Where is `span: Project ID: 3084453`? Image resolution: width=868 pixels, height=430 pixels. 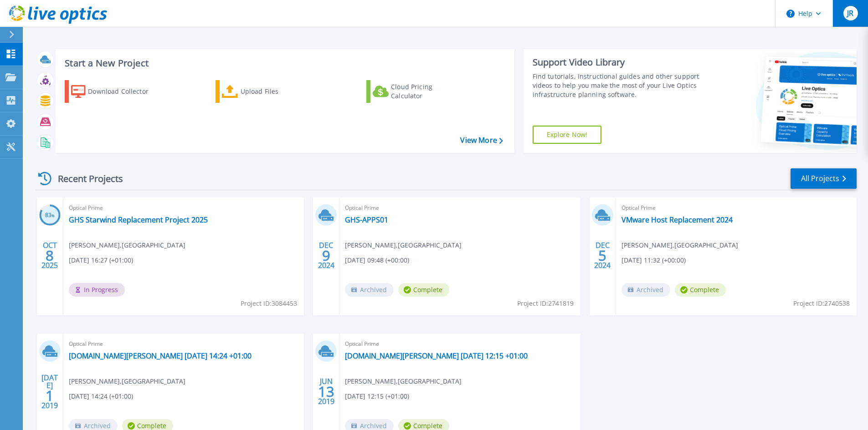 span: Project ID: 3084453 is located at coordinates (268, 303).